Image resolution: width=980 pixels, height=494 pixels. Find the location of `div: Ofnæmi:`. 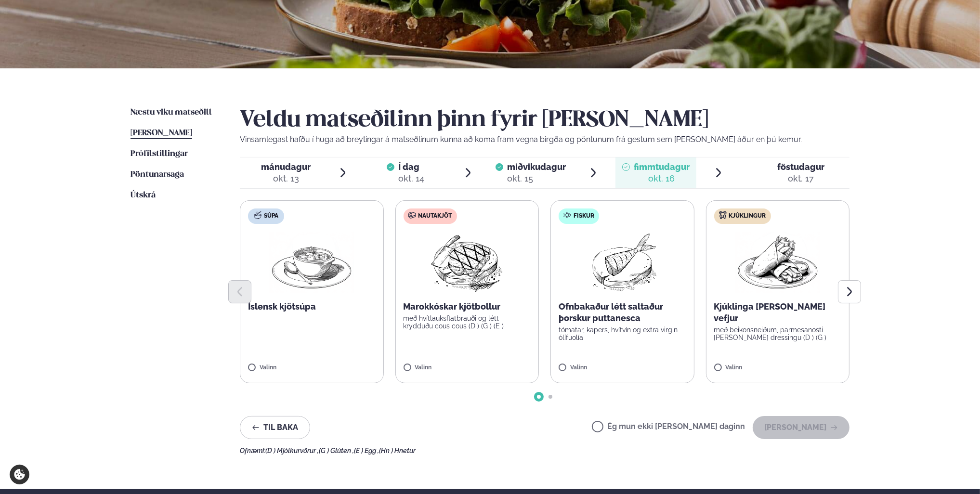

div: Ofnæmi: is located at coordinates (545, 450).